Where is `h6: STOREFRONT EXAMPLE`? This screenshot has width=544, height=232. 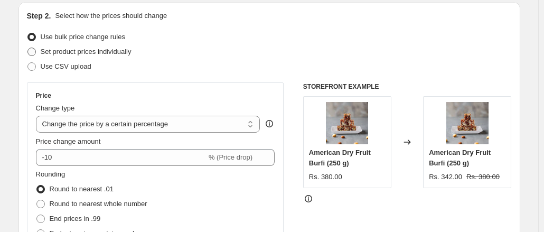 h6: STOREFRONT EXAMPLE is located at coordinates (408, 87).